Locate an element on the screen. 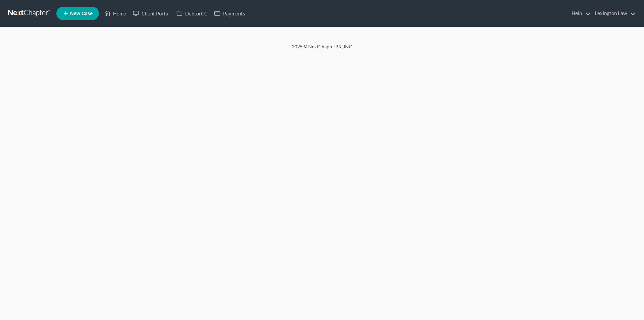 This screenshot has height=320, width=644. a: Client Portal is located at coordinates (151, 13).